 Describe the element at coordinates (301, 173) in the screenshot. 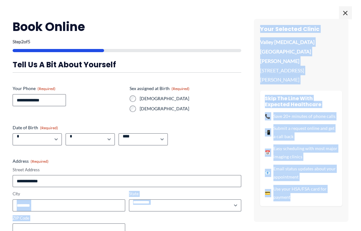

I see `li: Email status updates about your appointment` at that location.